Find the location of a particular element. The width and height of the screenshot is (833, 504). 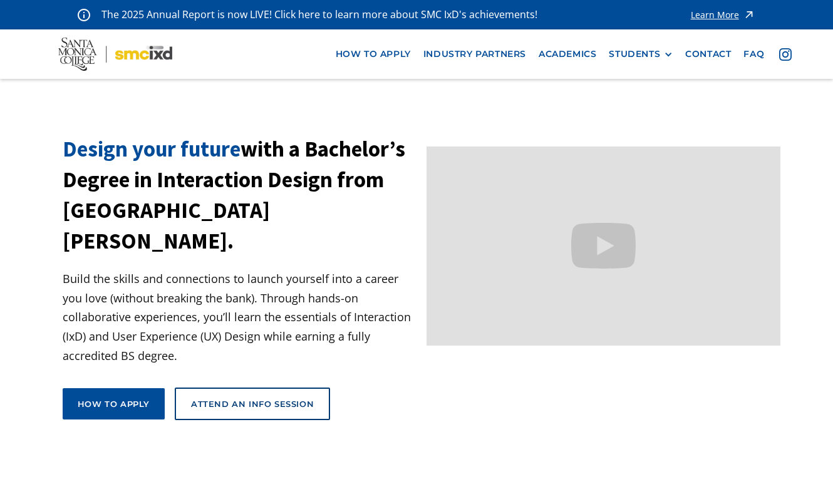

p: Build the skills and connections to launch yourself into a career you love (without breaking the ... is located at coordinates (239, 317).